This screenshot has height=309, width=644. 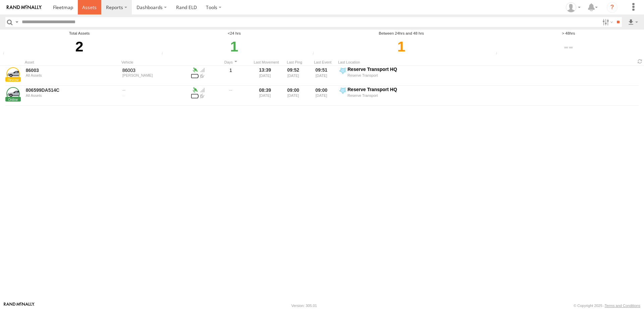 I want to click on div: Number of devices that their last movement was between last 24 and 48 hours, so click(x=316, y=54).